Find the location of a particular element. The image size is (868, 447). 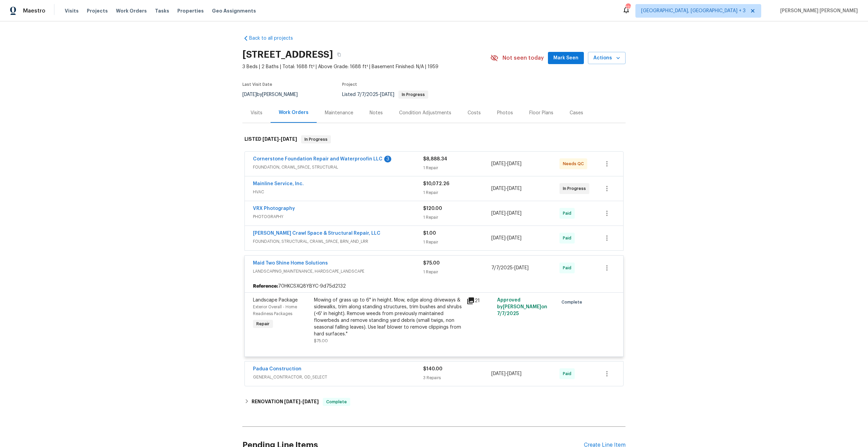

div: 70HKCSXQ8YBYC-9d75d2132 is located at coordinates (434, 286).